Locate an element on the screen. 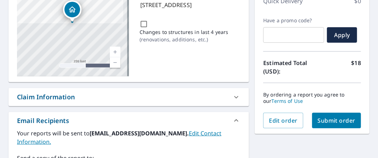 The image size is (378, 158). button: Apply is located at coordinates (342, 35).